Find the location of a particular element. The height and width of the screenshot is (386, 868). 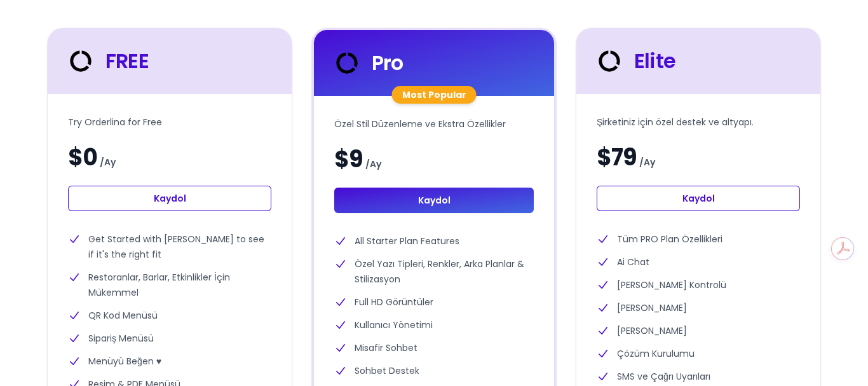

li: All Starter Plan Features is located at coordinates (434, 241).